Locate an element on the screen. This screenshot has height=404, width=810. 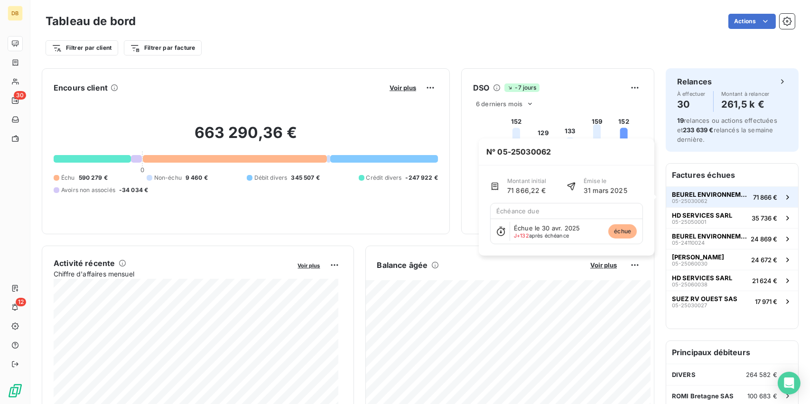
span: À effectuer is located at coordinates (691, 94).